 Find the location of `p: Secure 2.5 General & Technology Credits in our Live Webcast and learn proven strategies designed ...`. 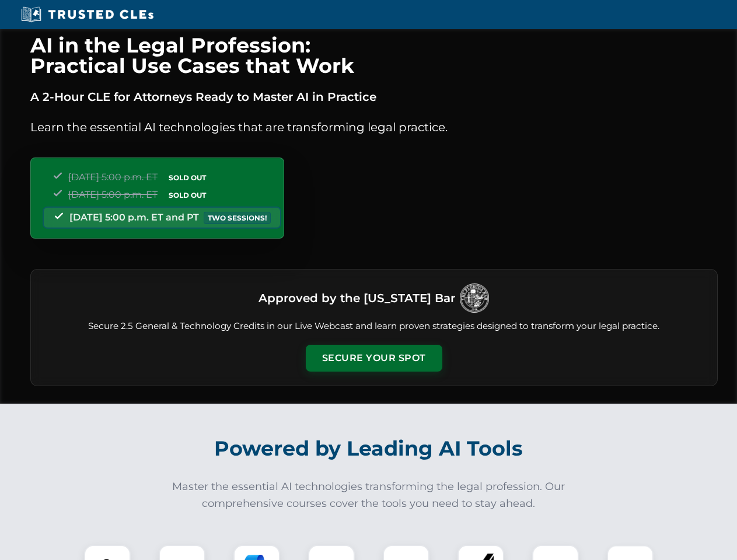

p: Secure 2.5 General & Technology Credits in our Live Webcast and learn proven strategies designed ... is located at coordinates (374, 326).